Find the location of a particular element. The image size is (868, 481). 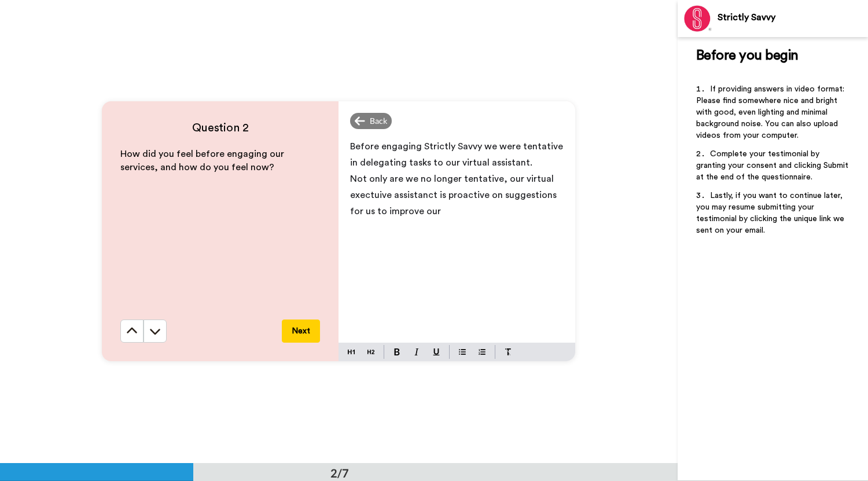

img: Profile Image is located at coordinates (698, 18).